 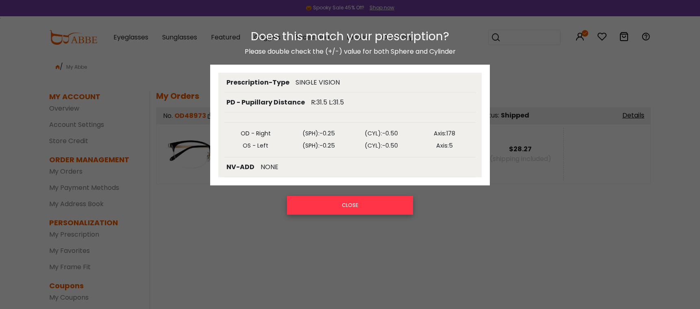 I want to click on span: 5, so click(x=451, y=146).